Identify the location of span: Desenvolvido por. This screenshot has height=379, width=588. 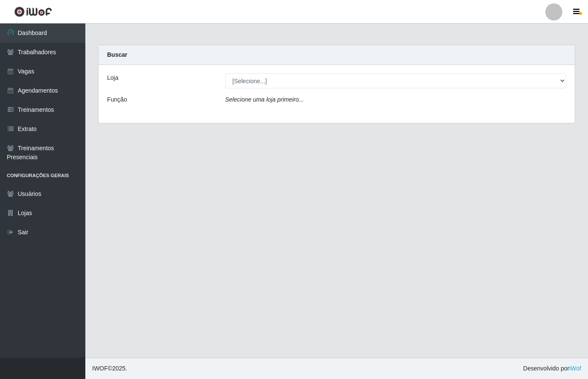
(552, 368).